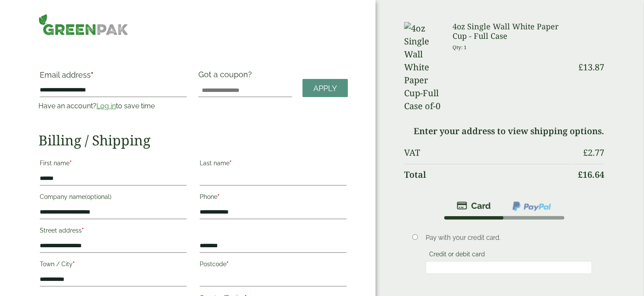  I want to click on h2: Billing / Shipping, so click(193, 141).